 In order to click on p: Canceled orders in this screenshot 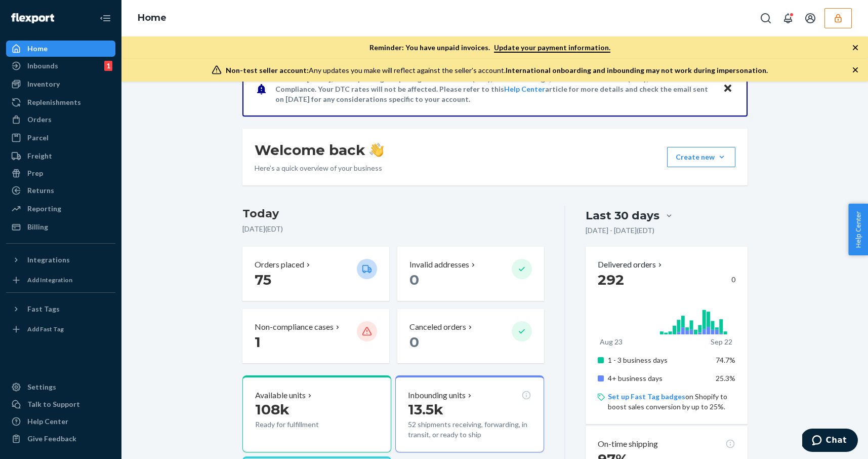, I will do `click(438, 326)`.